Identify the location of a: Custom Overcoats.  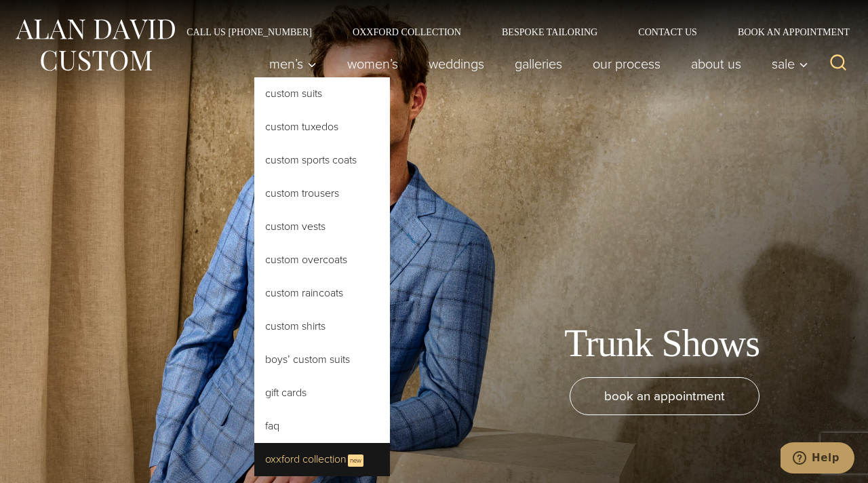
(322, 260).